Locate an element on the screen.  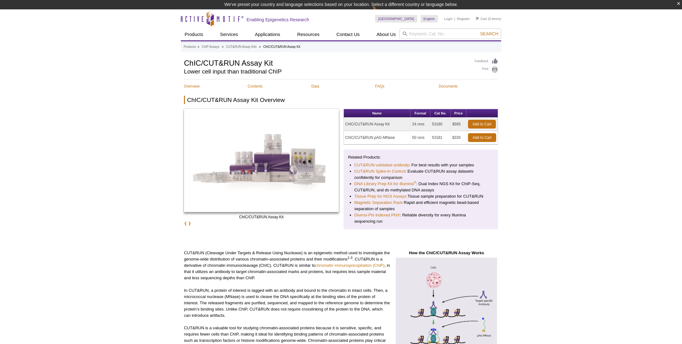
a: Feedback is located at coordinates (486, 61).